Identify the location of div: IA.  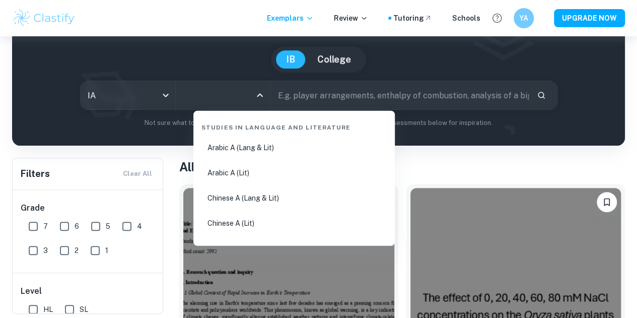
(128, 95).